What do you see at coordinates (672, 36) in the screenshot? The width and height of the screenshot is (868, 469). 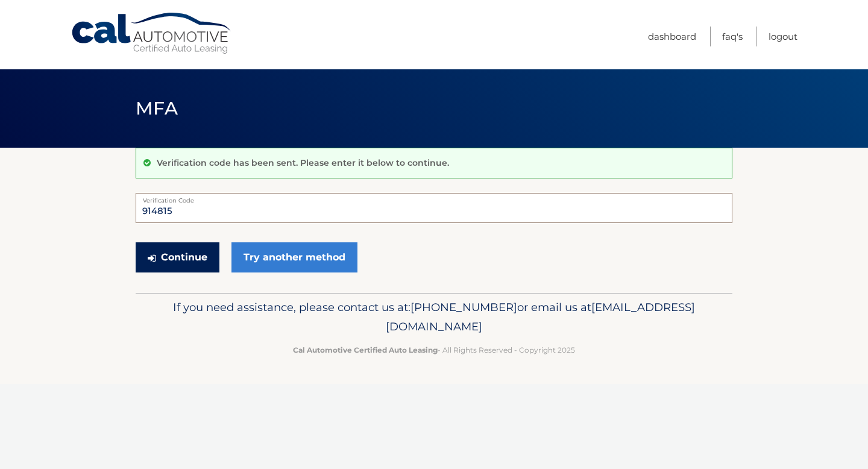 I see `a: Dashboard` at bounding box center [672, 36].